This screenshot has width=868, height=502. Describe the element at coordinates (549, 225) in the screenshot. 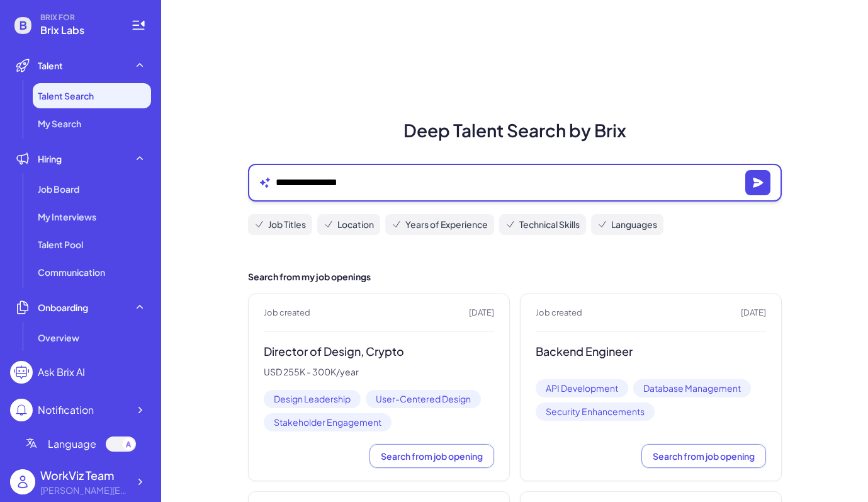

I see `span: Technical Skills` at that location.